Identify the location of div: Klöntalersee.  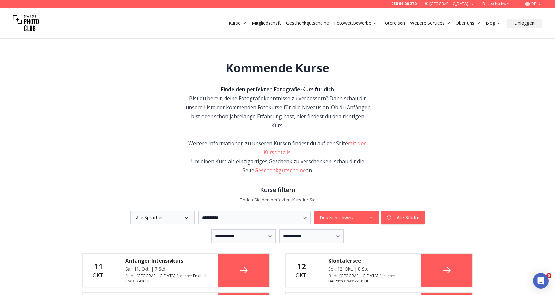
(369, 260).